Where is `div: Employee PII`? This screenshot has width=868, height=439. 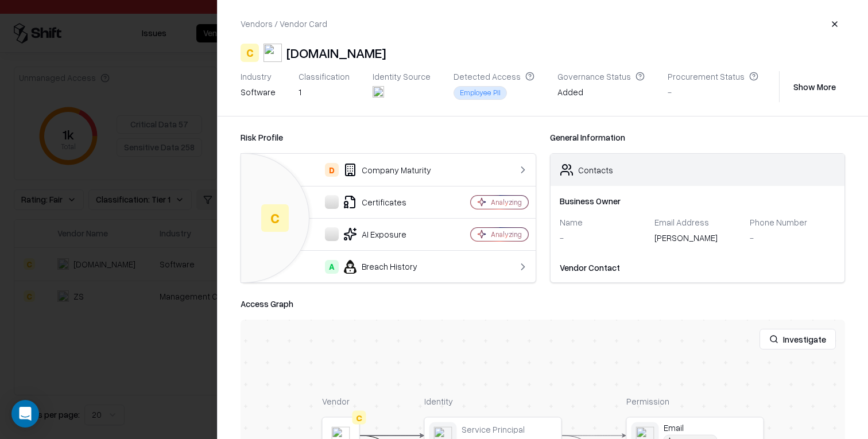
div: Employee PII is located at coordinates (480, 92).